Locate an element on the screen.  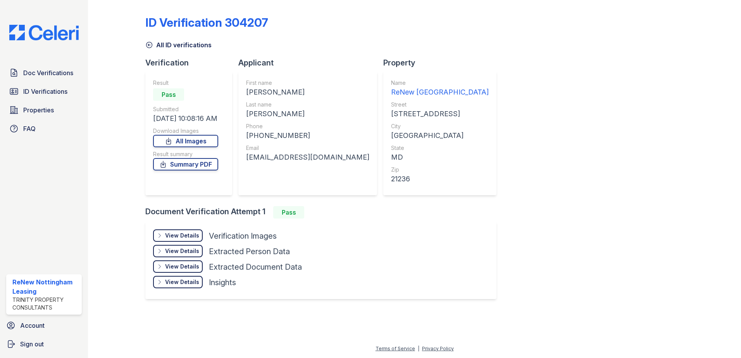
div: MD is located at coordinates (440, 157).